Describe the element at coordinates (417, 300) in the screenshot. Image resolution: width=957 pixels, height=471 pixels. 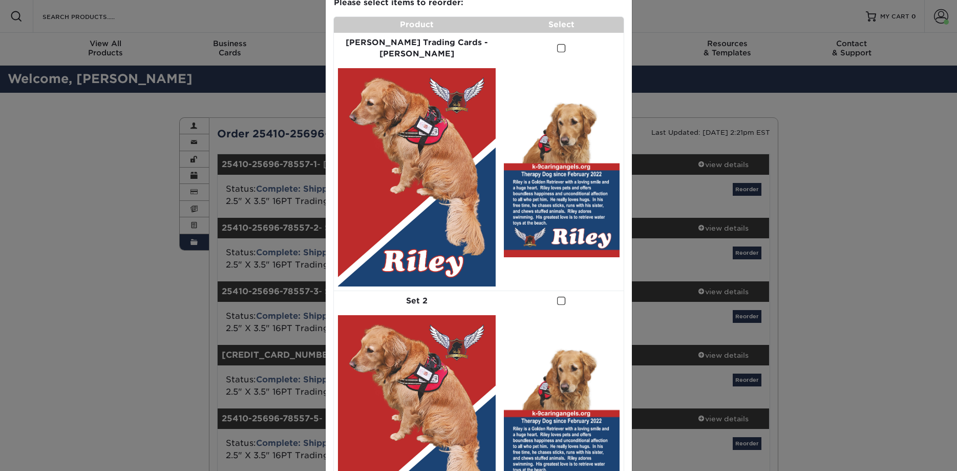
I see `strong: Set 2` at that location.